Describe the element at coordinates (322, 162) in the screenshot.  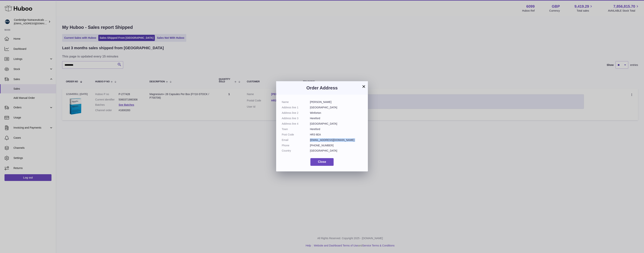
I see `button: Close` at that location.